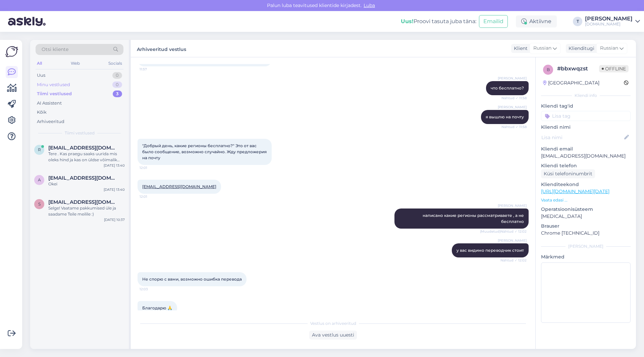  Describe the element at coordinates (55, 94) in the screenshot. I see `div: Tiimi vestlused` at that location.